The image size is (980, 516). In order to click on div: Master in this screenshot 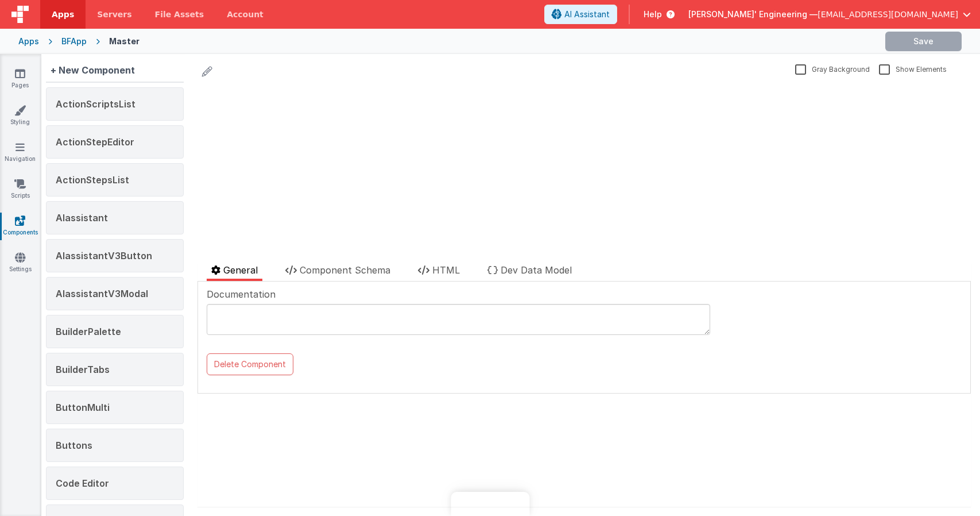, I will do `click(124, 41)`.